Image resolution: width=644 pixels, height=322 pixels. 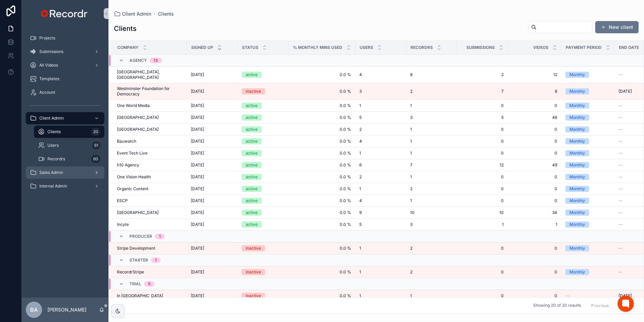 I want to click on div: 20, so click(x=96, y=132).